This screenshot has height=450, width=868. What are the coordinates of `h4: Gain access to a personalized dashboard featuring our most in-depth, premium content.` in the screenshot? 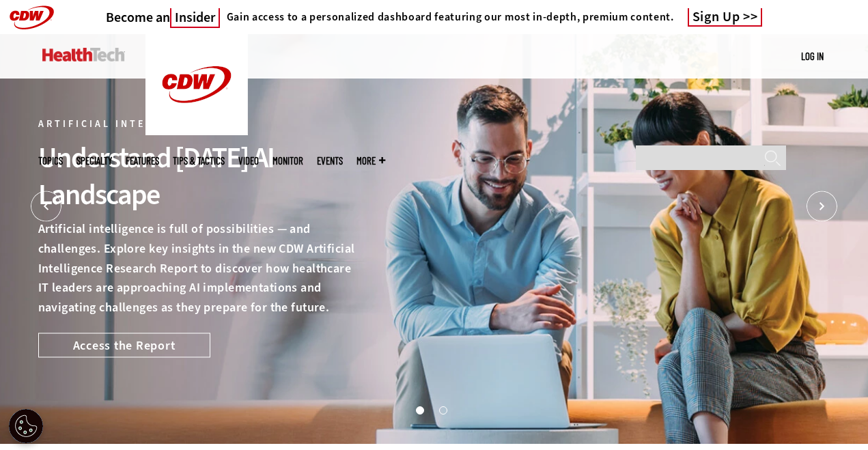 It's located at (450, 17).